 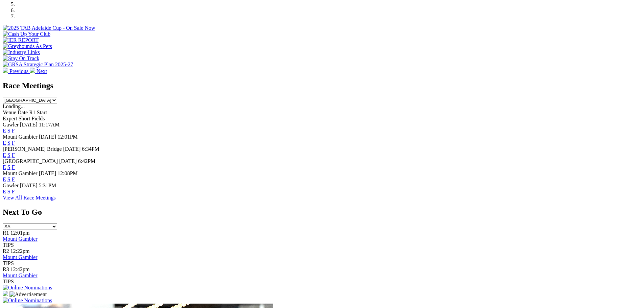 What do you see at coordinates (38, 112) in the screenshot?
I see `span: R1 Start` at bounding box center [38, 112].